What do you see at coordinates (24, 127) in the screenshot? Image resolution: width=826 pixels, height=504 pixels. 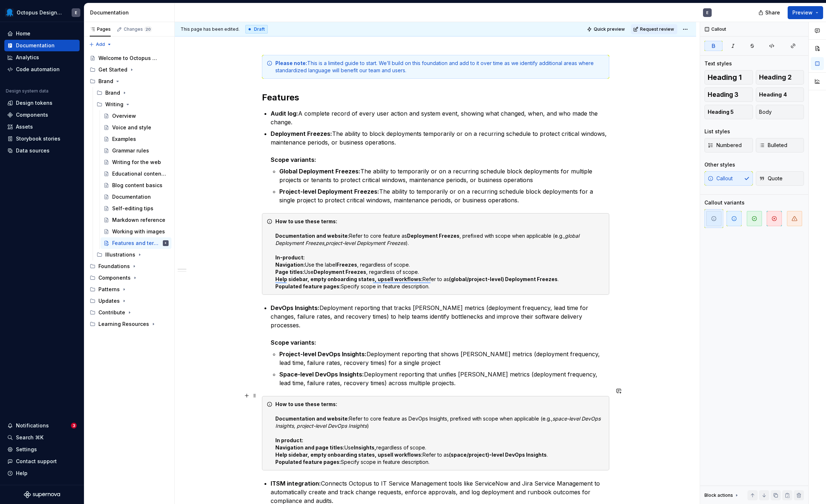 I see `div: Assets` at bounding box center [24, 127].